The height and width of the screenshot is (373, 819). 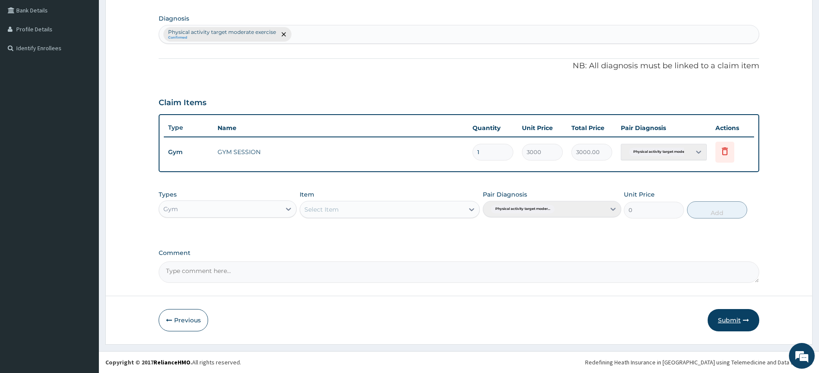 I want to click on label: Diagnosis, so click(x=174, y=18).